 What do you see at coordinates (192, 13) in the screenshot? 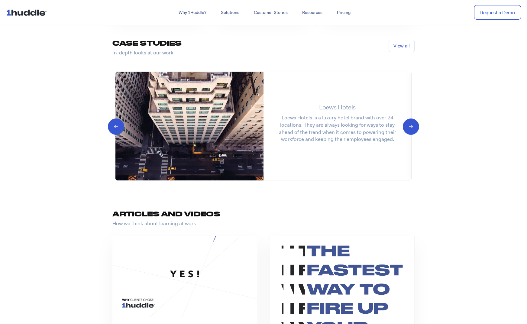
I see `a: Why 1Huddle?` at bounding box center [192, 13].